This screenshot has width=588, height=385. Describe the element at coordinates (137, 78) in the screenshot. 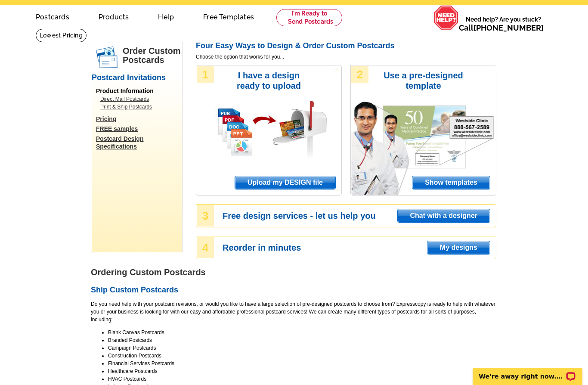

I see `h2: Postcard Invitations` at that location.